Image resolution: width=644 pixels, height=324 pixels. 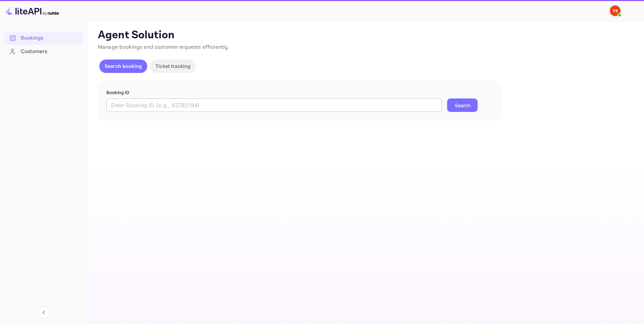 What do you see at coordinates (299, 93) in the screenshot?
I see `p: Booking ID` at bounding box center [299, 93].